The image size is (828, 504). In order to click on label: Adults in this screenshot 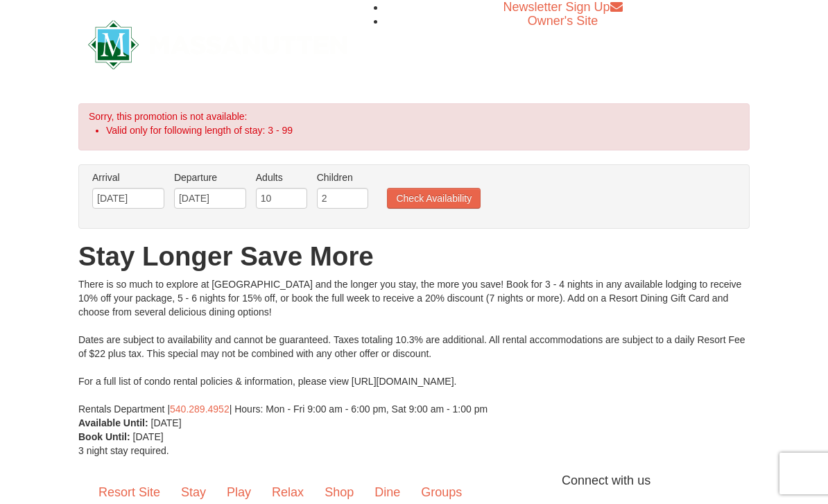, I will do `click(282, 177)`.